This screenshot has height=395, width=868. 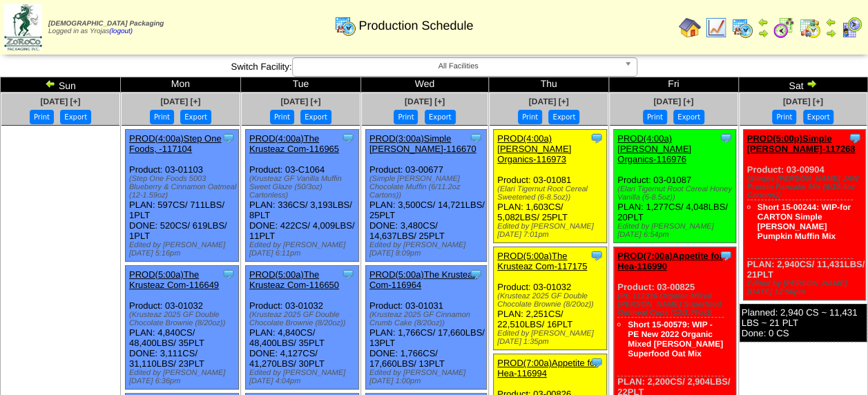 What do you see at coordinates (121, 31) in the screenshot?
I see `a: (logout)` at bounding box center [121, 31].